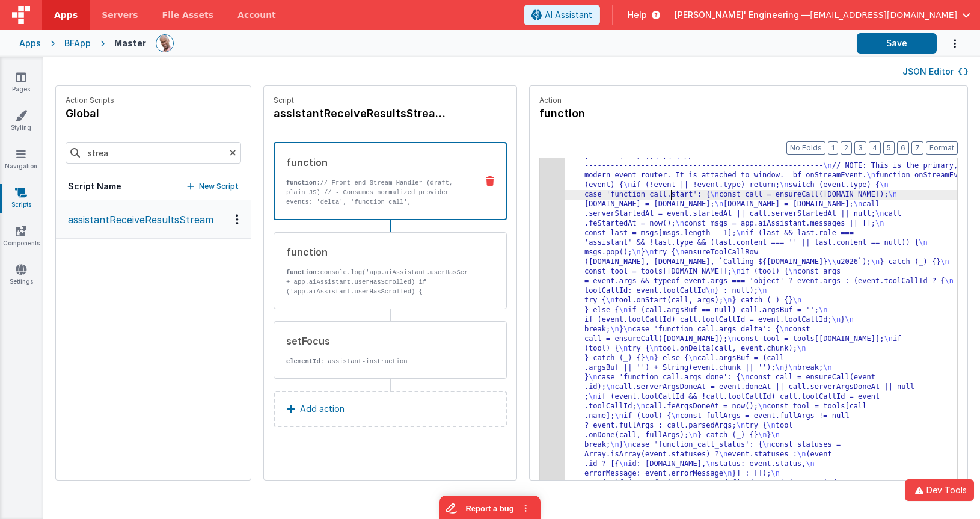 The image size is (980, 519). I want to click on button: 5, so click(889, 148).